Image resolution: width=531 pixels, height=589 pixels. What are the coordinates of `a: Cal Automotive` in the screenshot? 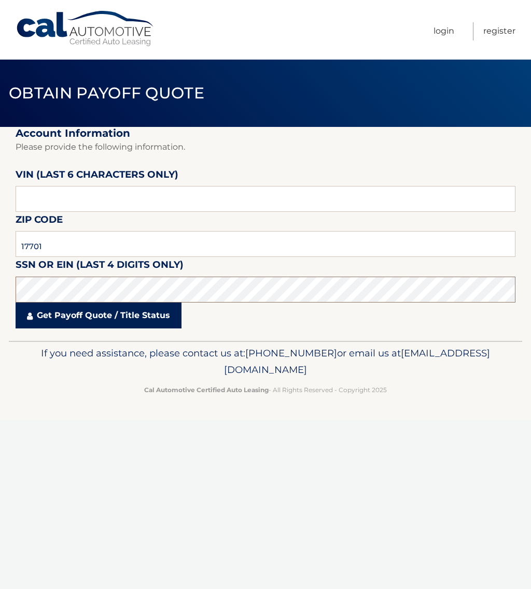 It's located at (86, 29).